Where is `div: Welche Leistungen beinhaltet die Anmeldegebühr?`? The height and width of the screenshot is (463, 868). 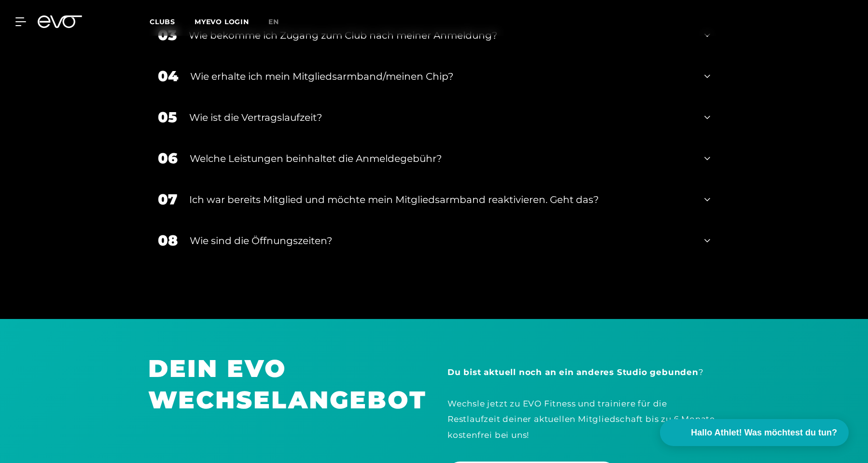
div: Welche Leistungen beinhaltet die Anmeldegebühr? is located at coordinates (441, 158).